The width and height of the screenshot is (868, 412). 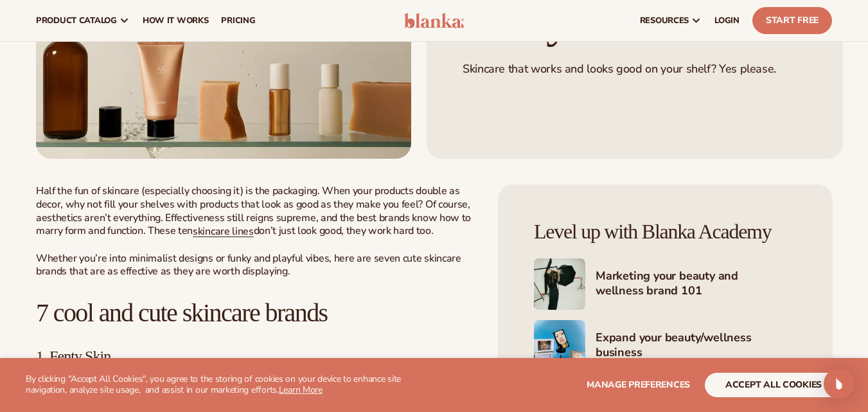 I want to click on img: Shopify Image 5, so click(x=560, y=284).